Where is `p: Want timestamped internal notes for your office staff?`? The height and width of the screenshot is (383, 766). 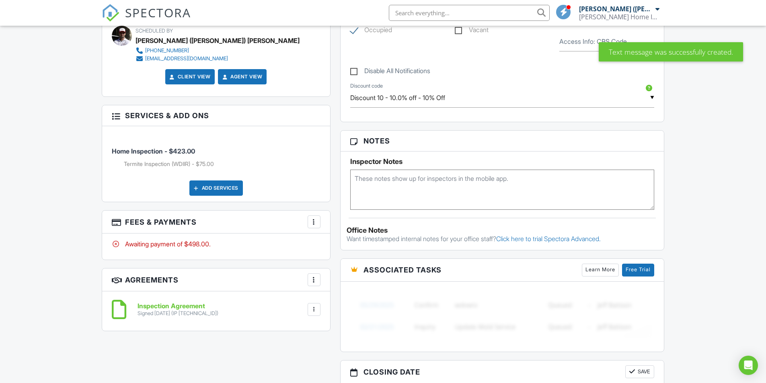
p: Want timestamped internal notes for your office staff? is located at coordinates (502, 239).